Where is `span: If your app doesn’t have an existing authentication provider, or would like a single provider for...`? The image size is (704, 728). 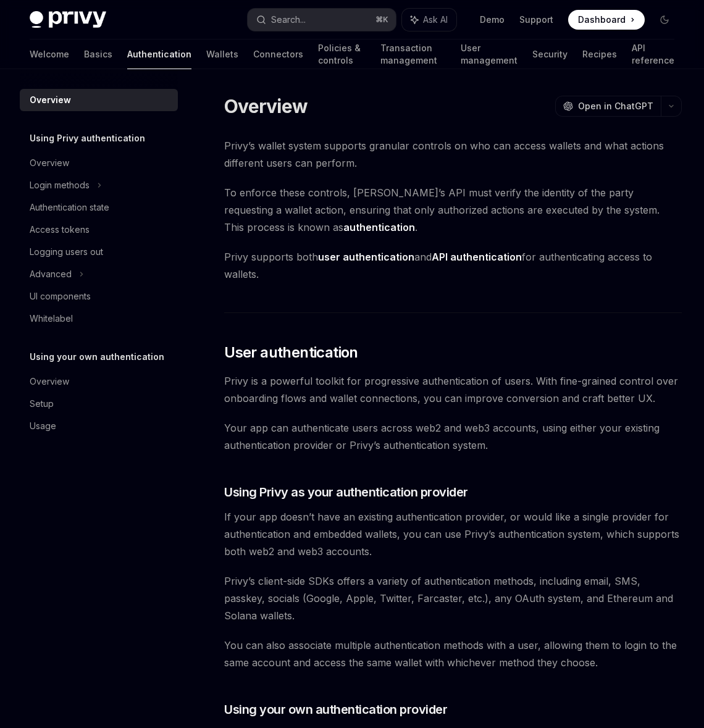
span: If your app doesn’t have an existing authentication provider, or would like a single provider for... is located at coordinates (452, 534).